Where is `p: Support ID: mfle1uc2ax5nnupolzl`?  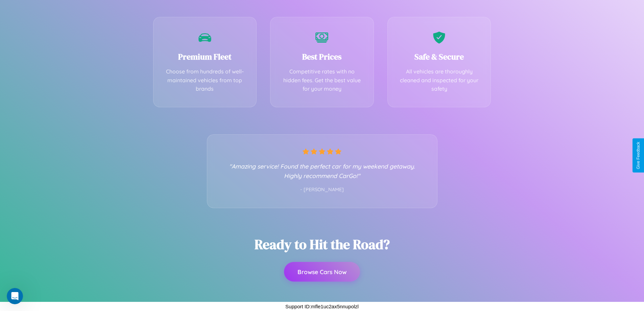 p: Support ID: mfle1uc2ax5nnupolzl is located at coordinates (322, 306).